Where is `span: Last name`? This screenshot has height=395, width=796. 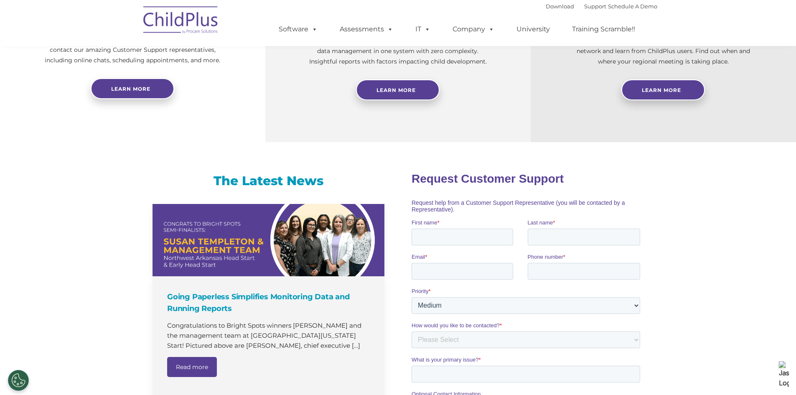
span: Last name is located at coordinates (129, 58).